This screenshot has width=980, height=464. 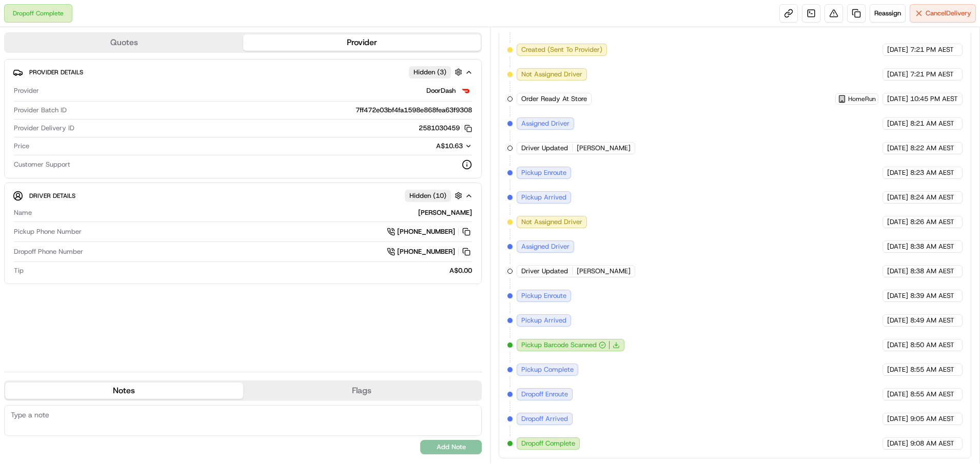 I want to click on span: Pickup Barcode Scanned, so click(x=559, y=345).